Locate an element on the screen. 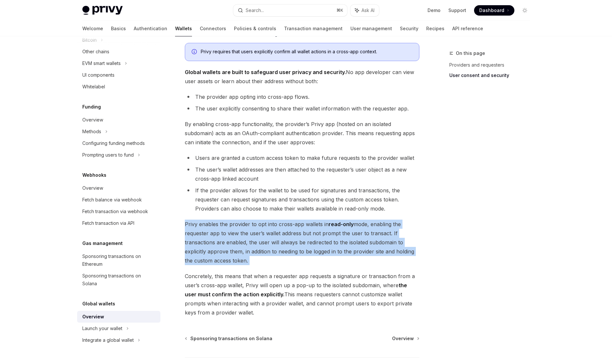  a: User consent and security is located at coordinates (492, 75).